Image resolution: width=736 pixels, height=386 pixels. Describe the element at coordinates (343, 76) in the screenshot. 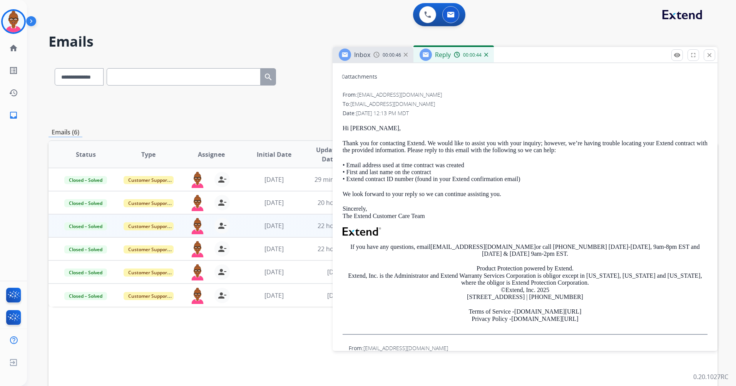

I see `span: 0` at that location.